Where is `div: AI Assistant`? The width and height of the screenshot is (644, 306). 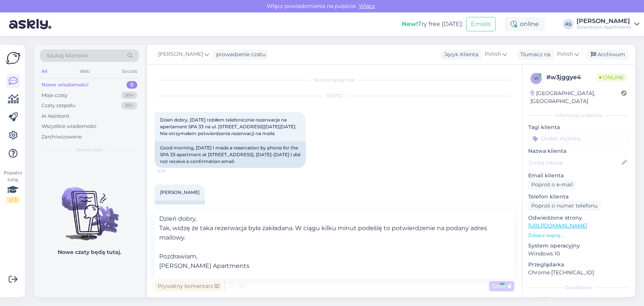 div: AI Assistant is located at coordinates (56, 116).